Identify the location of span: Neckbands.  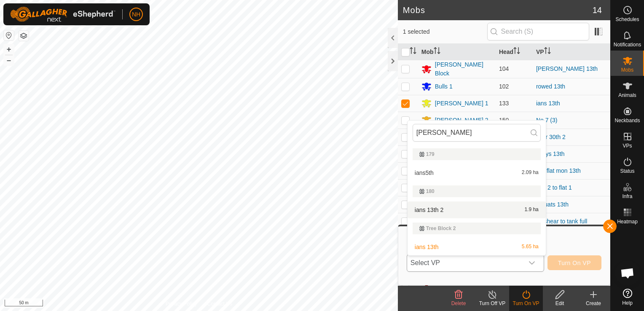
(627, 120).